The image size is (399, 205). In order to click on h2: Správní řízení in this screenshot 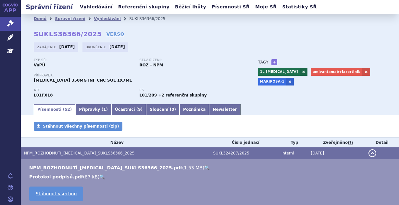, I will do `click(49, 7)`.